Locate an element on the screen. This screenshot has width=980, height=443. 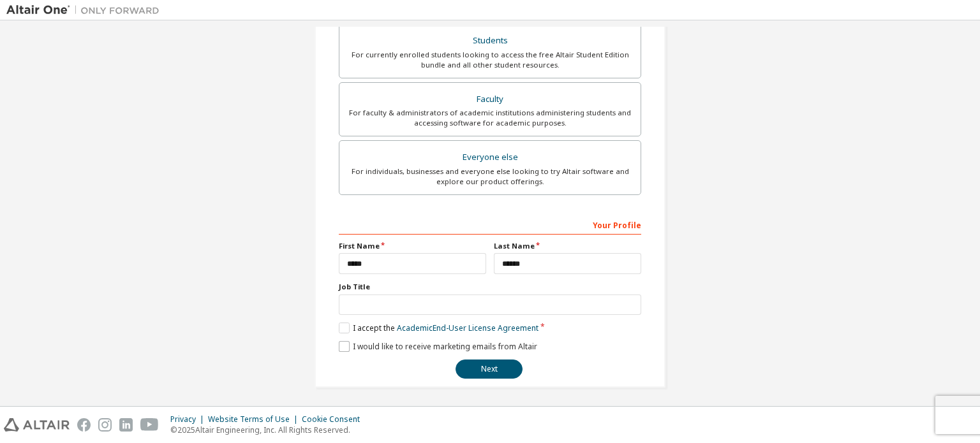
div: Privacy is located at coordinates (189, 420).